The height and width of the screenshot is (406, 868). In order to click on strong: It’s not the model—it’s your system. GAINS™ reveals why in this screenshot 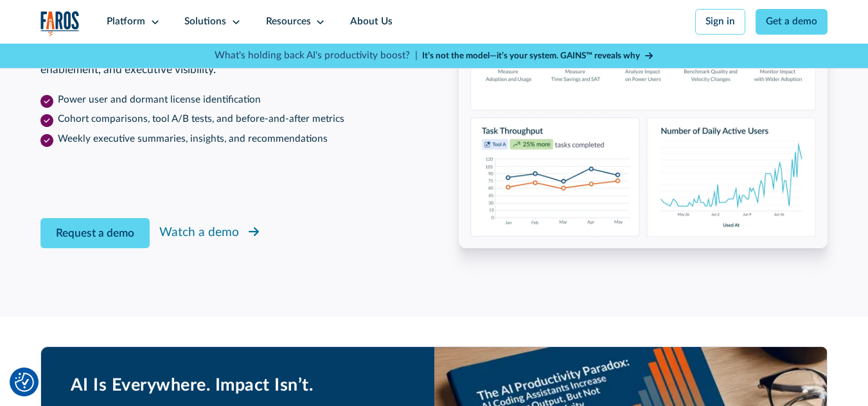, I will do `click(531, 56)`.